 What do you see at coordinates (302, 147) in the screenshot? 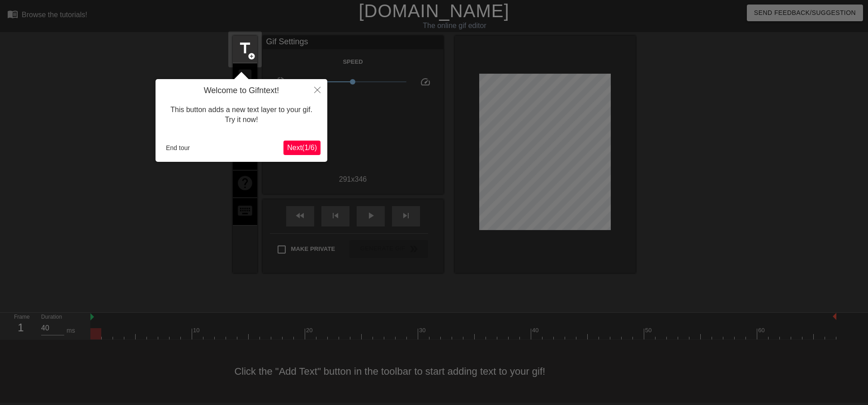
I see `span: Next ( 1 / 6 )` at bounding box center [302, 147].